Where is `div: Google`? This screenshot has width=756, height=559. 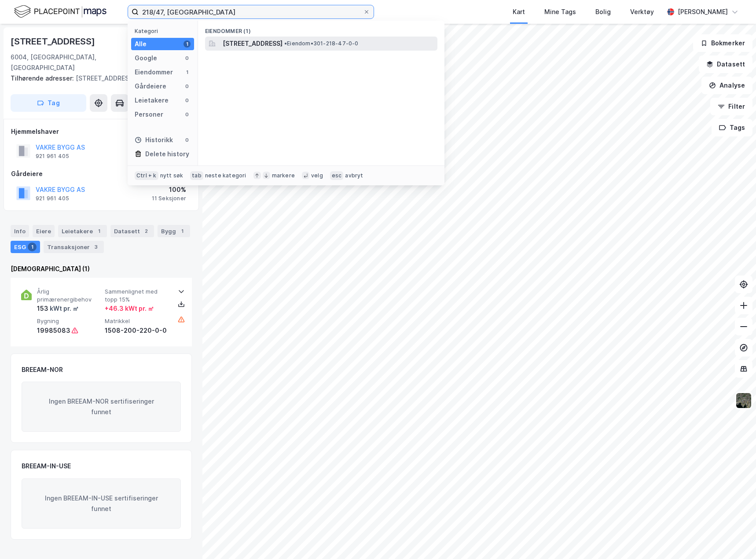 div: Google is located at coordinates (146, 58).